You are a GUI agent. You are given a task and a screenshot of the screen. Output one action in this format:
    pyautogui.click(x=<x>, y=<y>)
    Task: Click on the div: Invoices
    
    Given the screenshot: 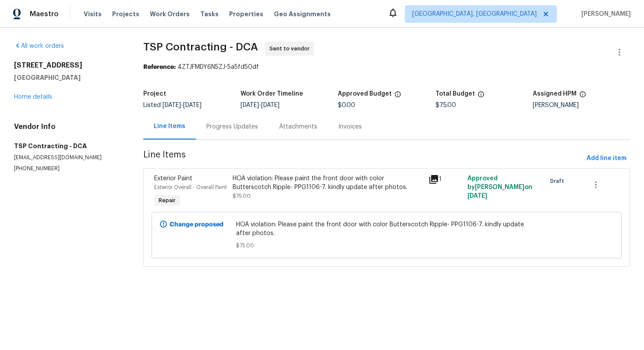 What is the action you would take?
    pyautogui.click(x=350, y=127)
    